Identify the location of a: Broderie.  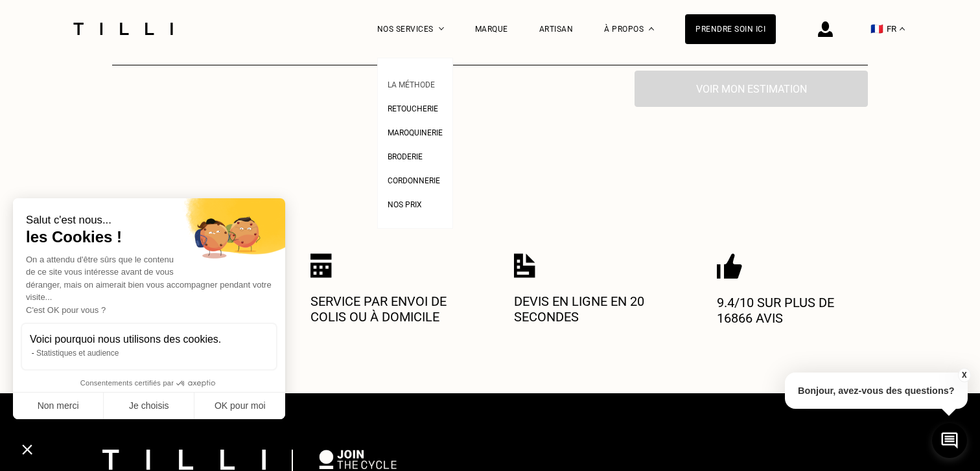
(405, 155).